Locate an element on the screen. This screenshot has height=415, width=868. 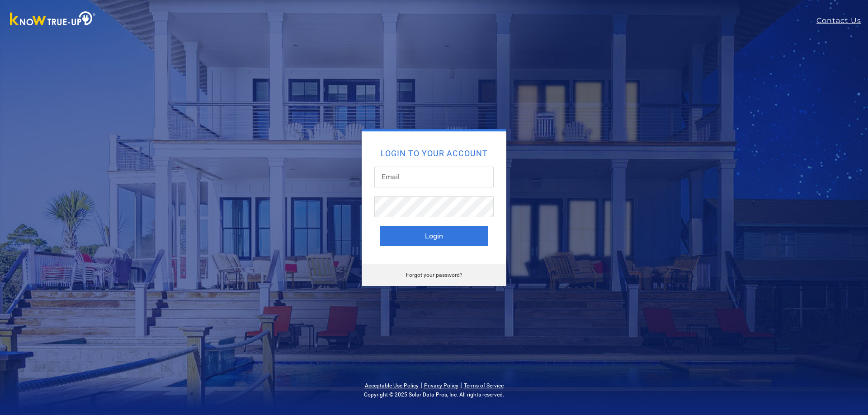
a: Privacy Policy is located at coordinates (441, 386).